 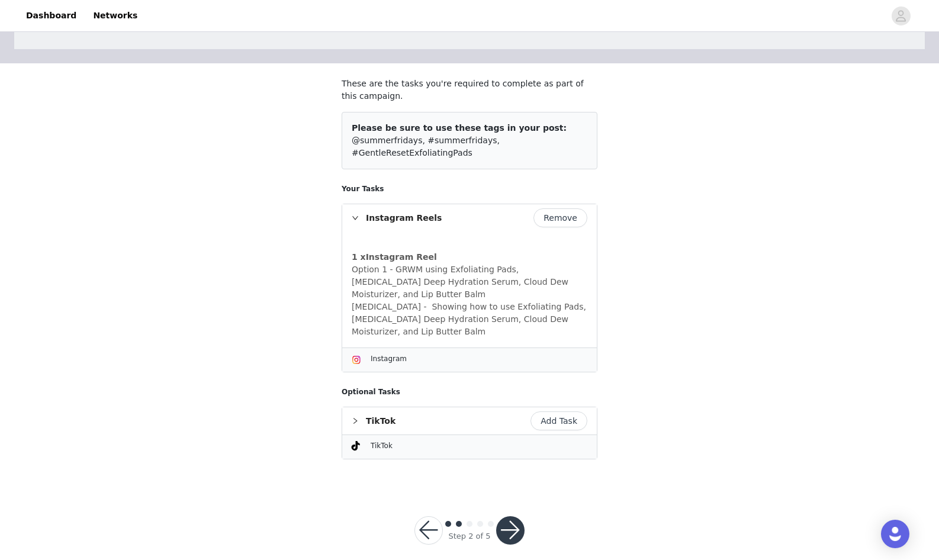 What do you see at coordinates (470, 90) in the screenshot?
I see `p: These are the tasks you're required to complete as part of this campaign.` at bounding box center [470, 90].